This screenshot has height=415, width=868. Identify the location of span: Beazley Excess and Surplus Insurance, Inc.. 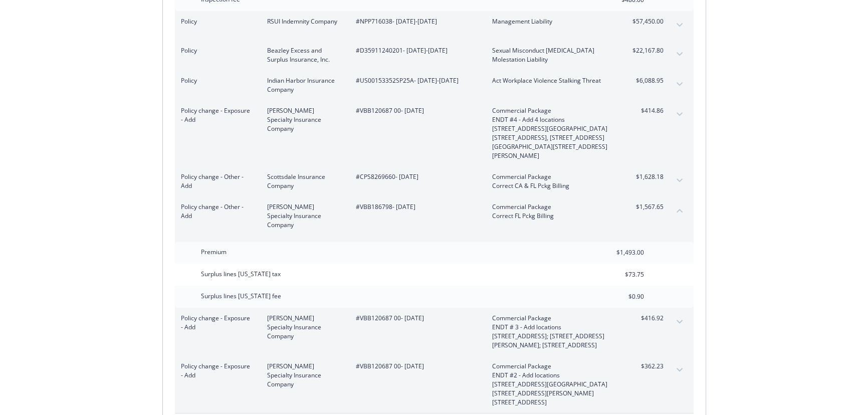
(304, 55).